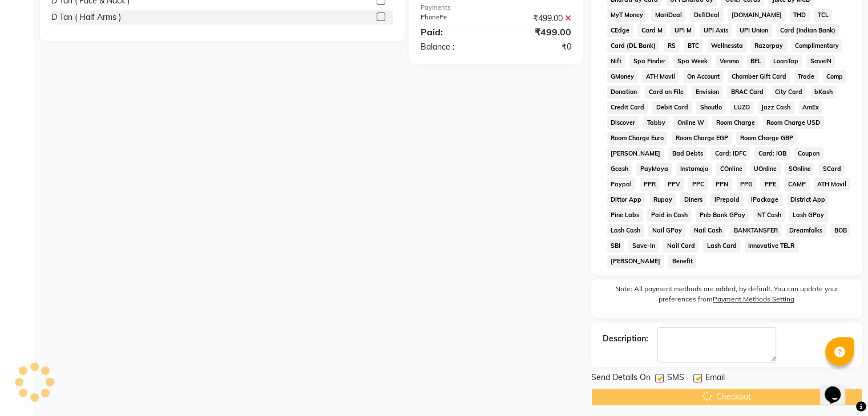 The image size is (868, 416). Describe the element at coordinates (835, 77) in the screenshot. I see `span: Comp` at that location.